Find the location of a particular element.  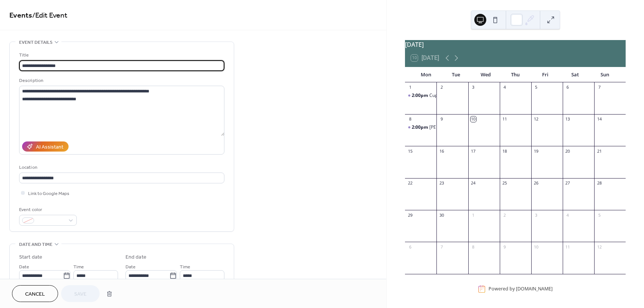

div: 22 is located at coordinates (410, 183).